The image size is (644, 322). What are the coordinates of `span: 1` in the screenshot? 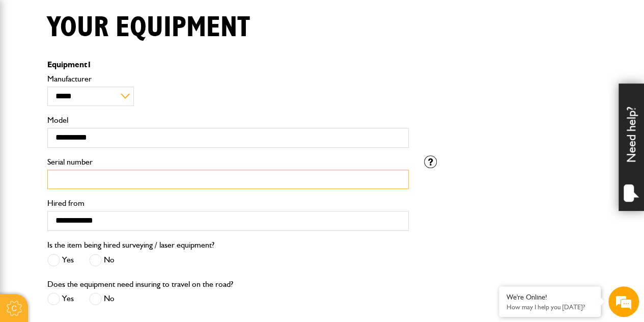 It's located at (89, 64).